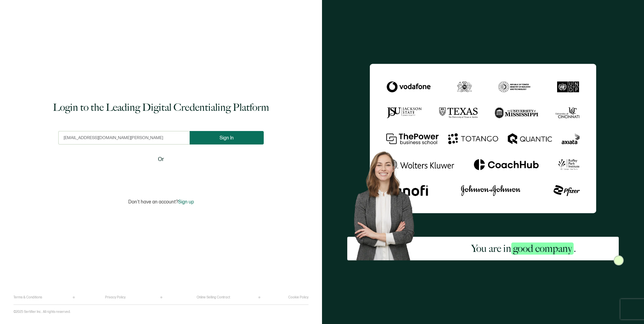 Image resolution: width=644 pixels, height=324 pixels. What do you see at coordinates (627, 307) in the screenshot?
I see `div: Chat Widget` at bounding box center [627, 307].